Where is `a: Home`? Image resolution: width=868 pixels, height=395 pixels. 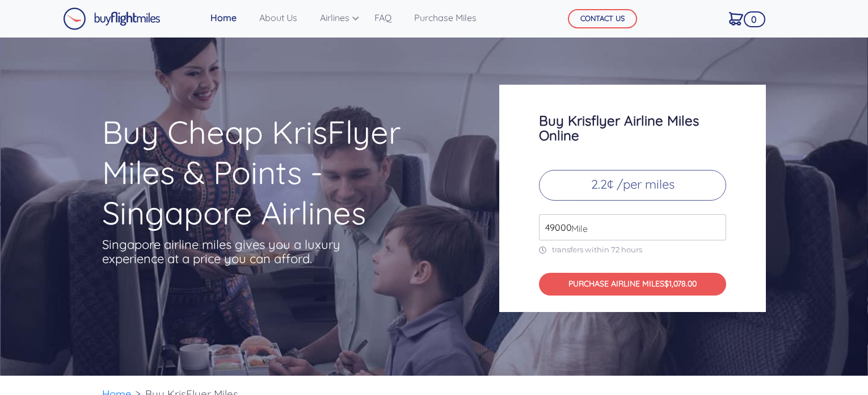 a: Home is located at coordinates (223, 18).